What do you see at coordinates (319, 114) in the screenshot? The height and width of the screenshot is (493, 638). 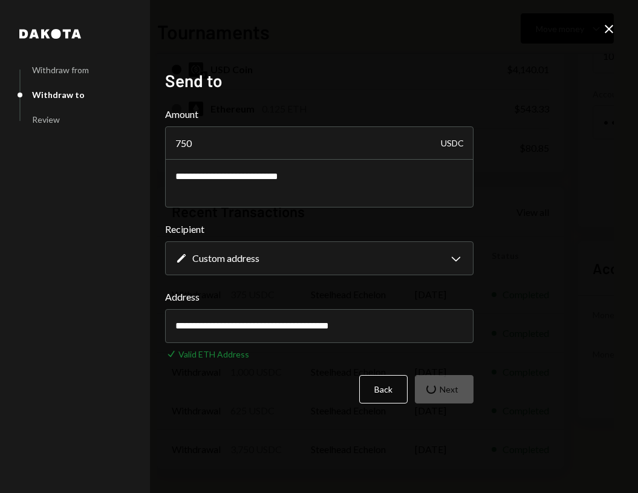 I see `label: Amount` at bounding box center [319, 114].